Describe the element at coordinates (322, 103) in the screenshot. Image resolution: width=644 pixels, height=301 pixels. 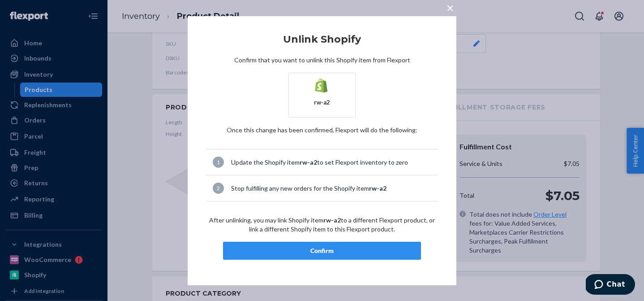
I see `div: rw-a2` at that location.